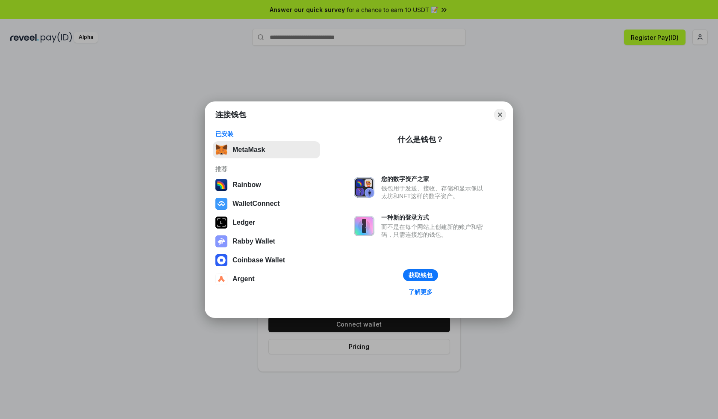 The height and width of the screenshot is (419, 718). Describe the element at coordinates (500, 115) in the screenshot. I see `button: Close` at that location.